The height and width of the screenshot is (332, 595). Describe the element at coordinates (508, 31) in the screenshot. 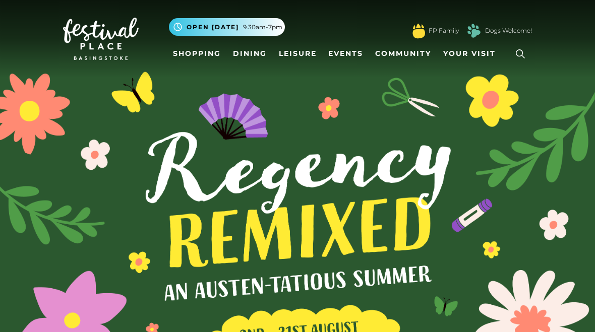

I see `a: Dogs Welcome!` at that location.